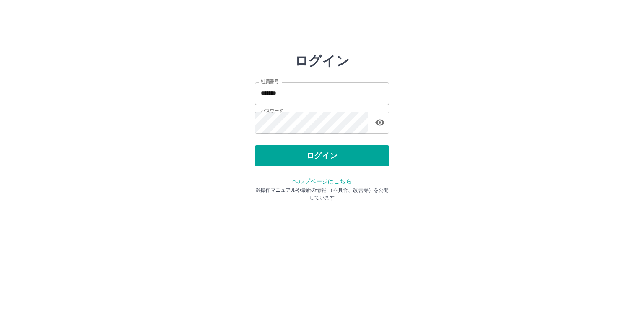 The width and height of the screenshot is (644, 332). I want to click on button: ログイン, so click(322, 156).